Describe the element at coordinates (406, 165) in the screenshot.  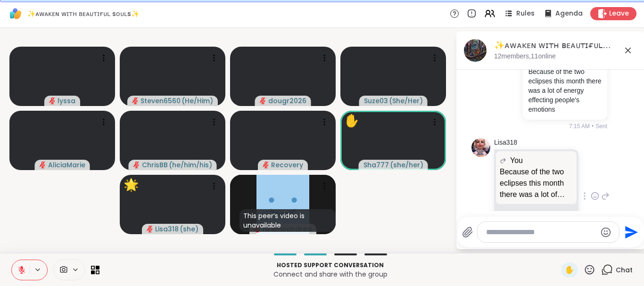
I see `span: ( she/her )` at that location.